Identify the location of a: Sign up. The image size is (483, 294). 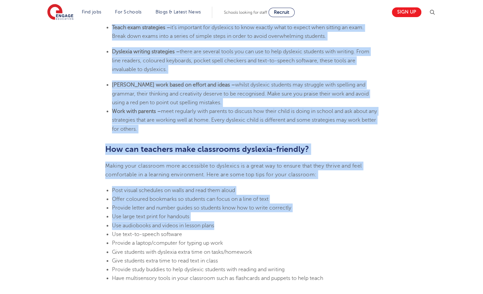
(406, 12).